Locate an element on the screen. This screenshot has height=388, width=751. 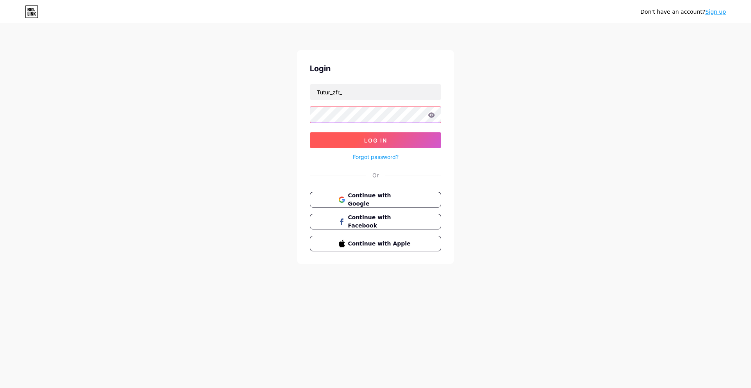
div: Or is located at coordinates (376, 175).